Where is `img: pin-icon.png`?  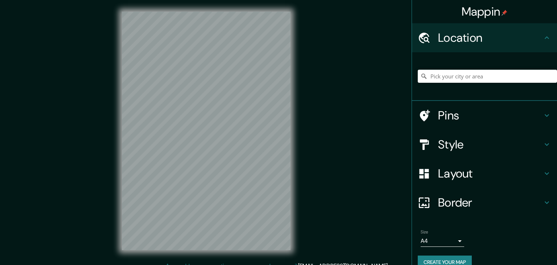
img: pin-icon.png is located at coordinates (504, 13).